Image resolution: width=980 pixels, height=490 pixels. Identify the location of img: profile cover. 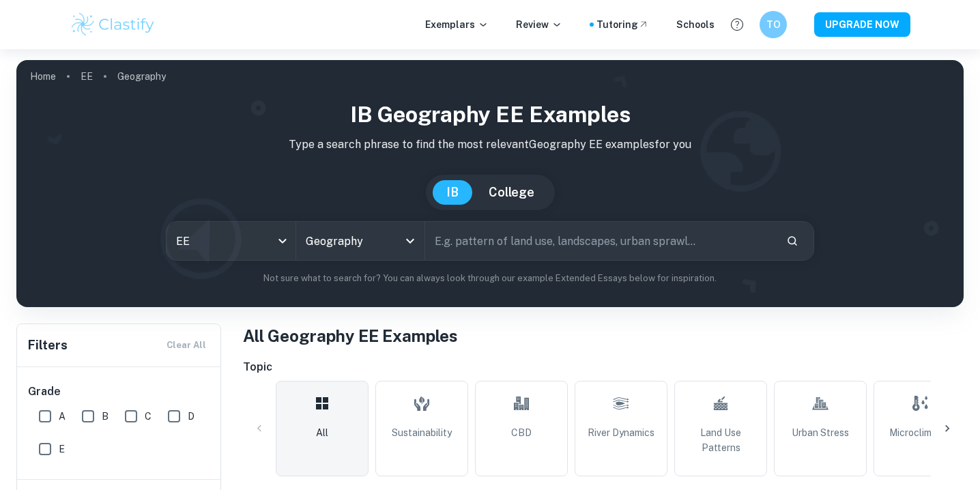
(490, 184).